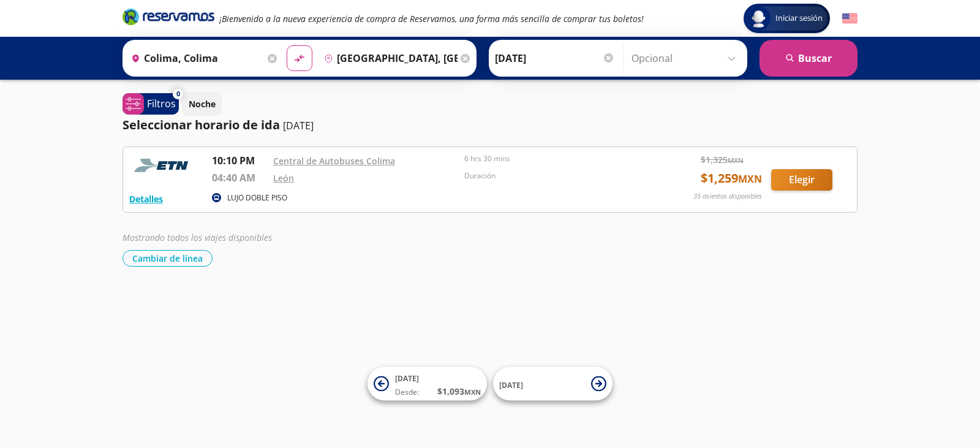 The height and width of the screenshot is (448, 980). Describe the element at coordinates (195, 58) in the screenshot. I see `input: Buscar Origen` at that location.